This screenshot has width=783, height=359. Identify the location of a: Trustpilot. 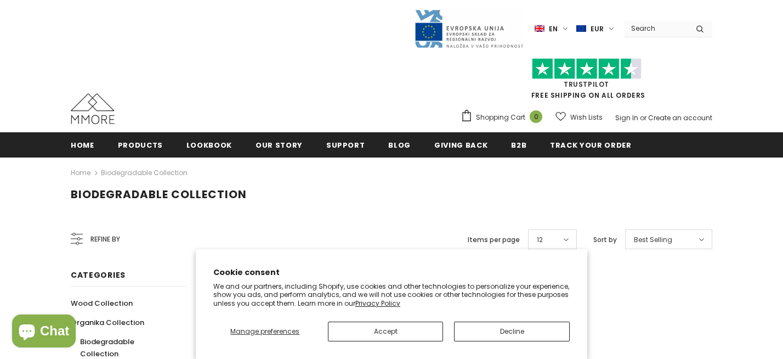
(586, 84).